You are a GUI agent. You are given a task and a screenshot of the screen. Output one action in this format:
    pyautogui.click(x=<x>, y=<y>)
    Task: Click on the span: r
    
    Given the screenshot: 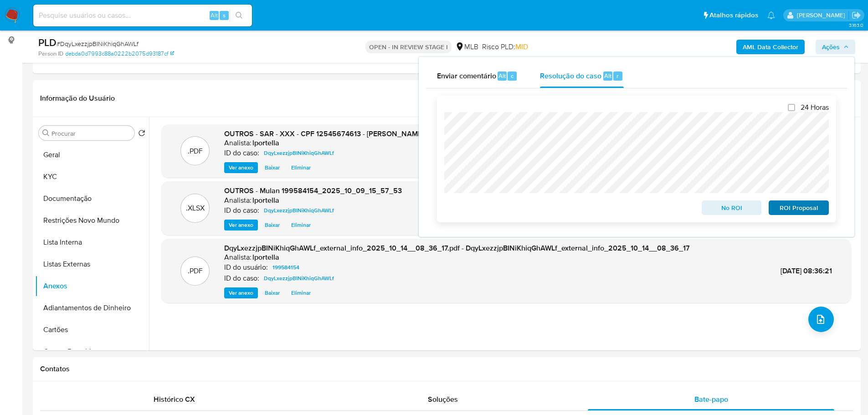 What is the action you would take?
    pyautogui.click(x=617, y=75)
    